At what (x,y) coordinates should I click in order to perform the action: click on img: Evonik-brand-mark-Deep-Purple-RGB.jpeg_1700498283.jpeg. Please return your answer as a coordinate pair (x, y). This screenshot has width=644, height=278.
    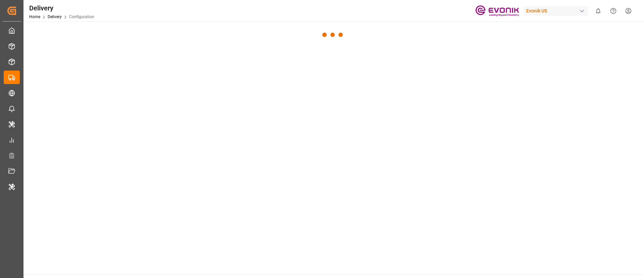
    Looking at the image, I should click on (497, 11).